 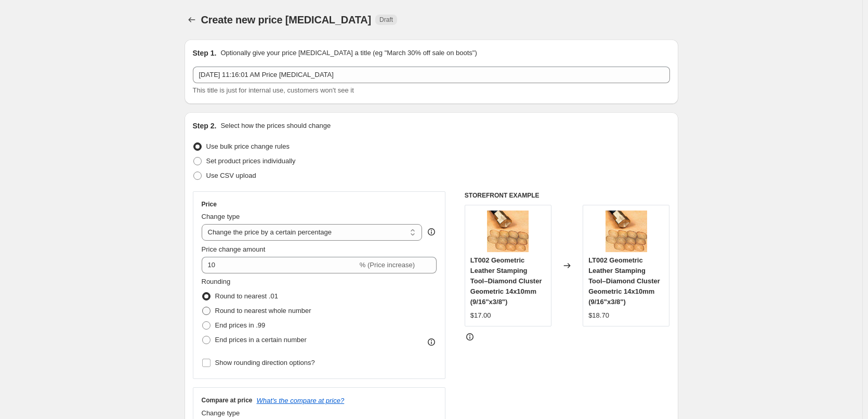 What do you see at coordinates (231, 175) in the screenshot?
I see `span: Use CSV upload` at bounding box center [231, 175].